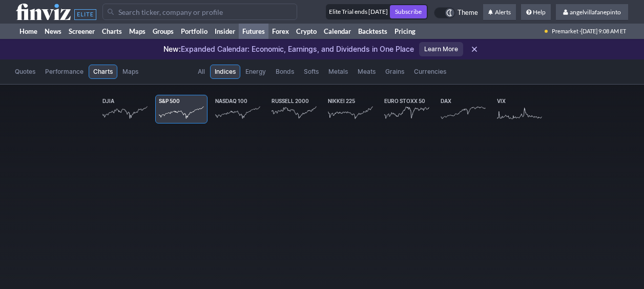 This screenshot has width=644, height=289. What do you see at coordinates (366, 71) in the screenshot?
I see `a: Meats` at bounding box center [366, 71].